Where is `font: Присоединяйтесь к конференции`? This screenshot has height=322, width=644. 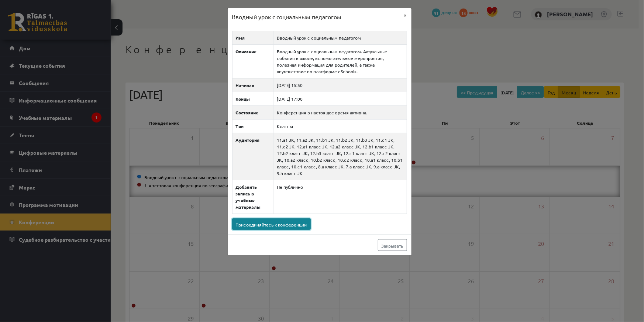
font: Присоединяйтесь к конференции is located at coordinates (271, 225).